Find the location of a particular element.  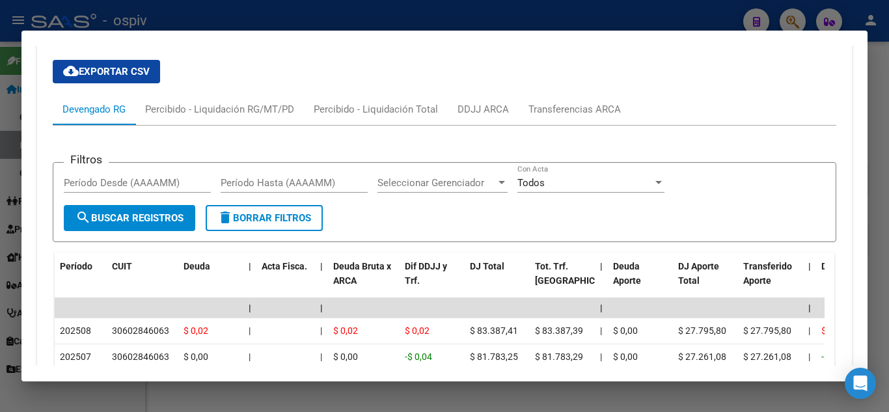

mat-icon: cloud_download is located at coordinates (71, 71).